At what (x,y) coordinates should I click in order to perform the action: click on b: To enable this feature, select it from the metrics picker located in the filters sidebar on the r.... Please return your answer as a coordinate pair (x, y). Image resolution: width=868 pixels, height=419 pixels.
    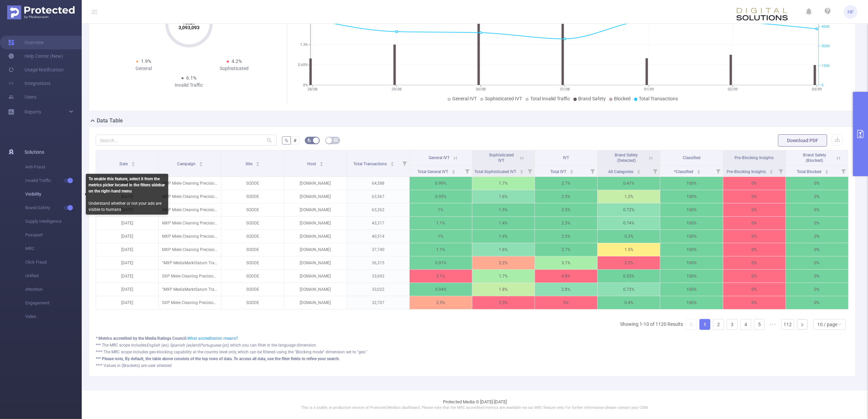
    Looking at the image, I should click on (126, 185).